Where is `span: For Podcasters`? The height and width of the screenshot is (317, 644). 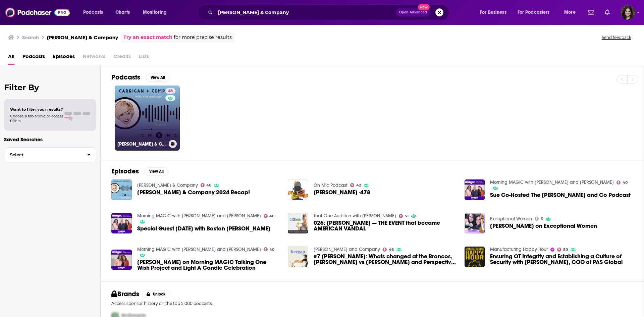 span: For Podcasters is located at coordinates (534, 12).